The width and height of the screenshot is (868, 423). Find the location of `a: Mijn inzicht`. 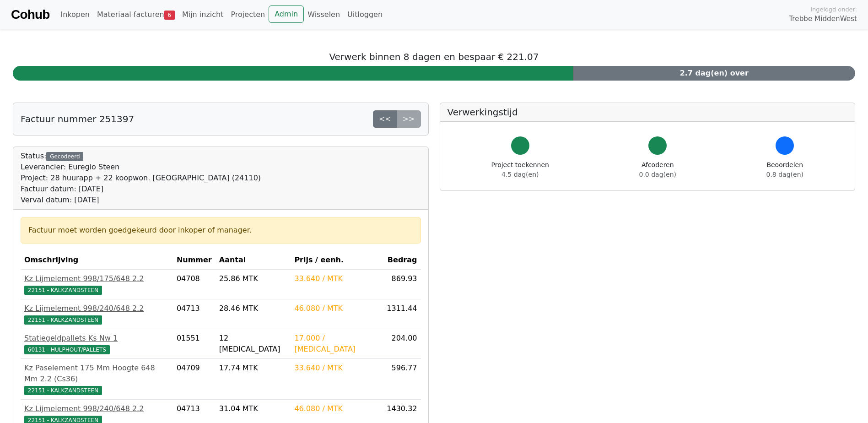

a: Mijn inzicht is located at coordinates (203, 15).